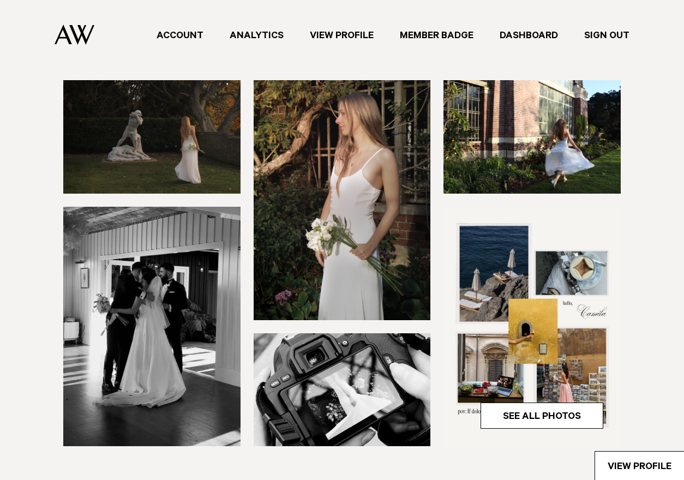 Image resolution: width=684 pixels, height=480 pixels. What do you see at coordinates (74, 34) in the screenshot?
I see `img: Auckland Weddings Logo` at bounding box center [74, 34].